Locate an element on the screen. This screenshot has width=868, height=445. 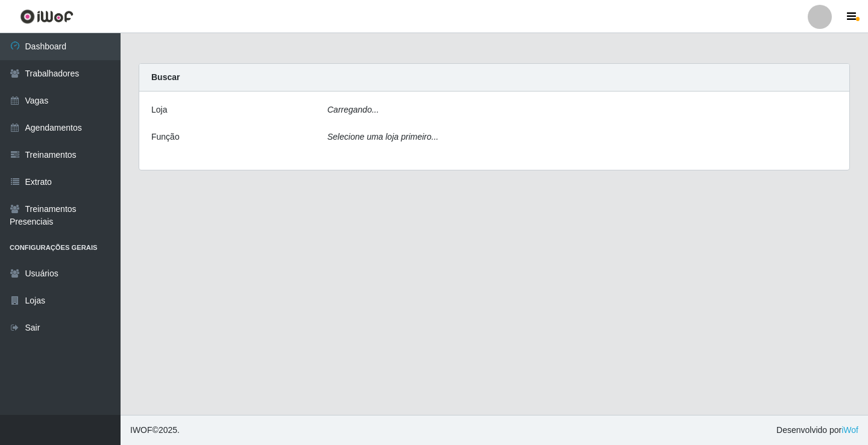
span: © 2025 . is located at coordinates (155, 430).